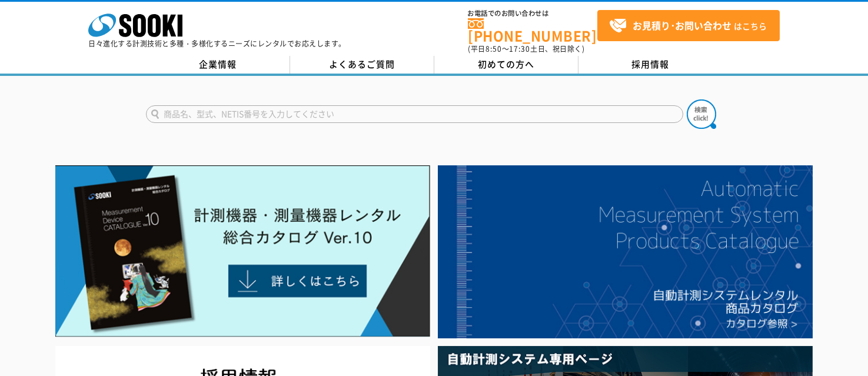 This screenshot has height=376, width=868. Describe the element at coordinates (506, 65) in the screenshot. I see `a: 初めての方へ` at that location.